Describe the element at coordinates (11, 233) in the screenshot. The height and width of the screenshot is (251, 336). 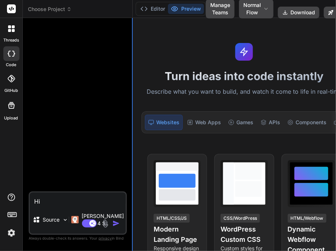
I see `img: settings` at that location.